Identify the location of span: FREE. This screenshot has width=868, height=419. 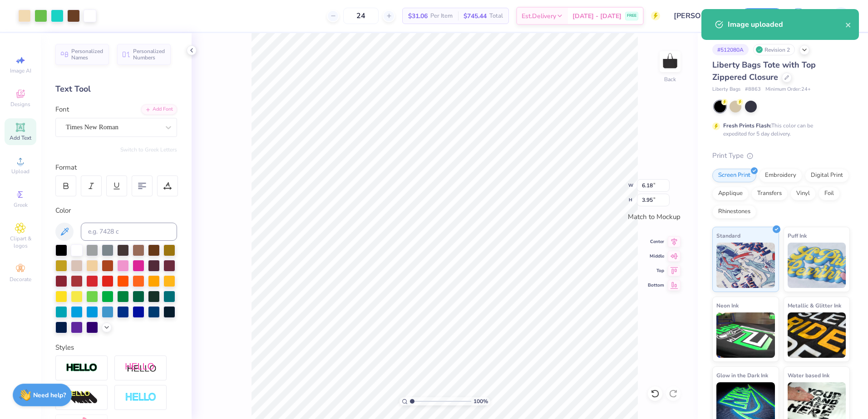
(632, 16).